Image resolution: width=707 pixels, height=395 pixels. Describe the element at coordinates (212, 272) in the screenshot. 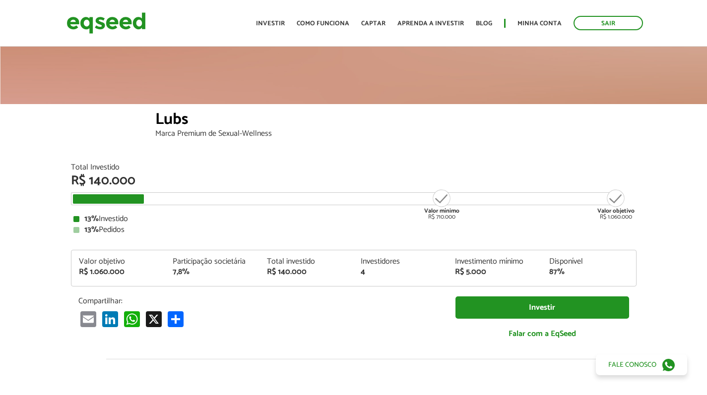

I see `div: 7,8%` at that location.